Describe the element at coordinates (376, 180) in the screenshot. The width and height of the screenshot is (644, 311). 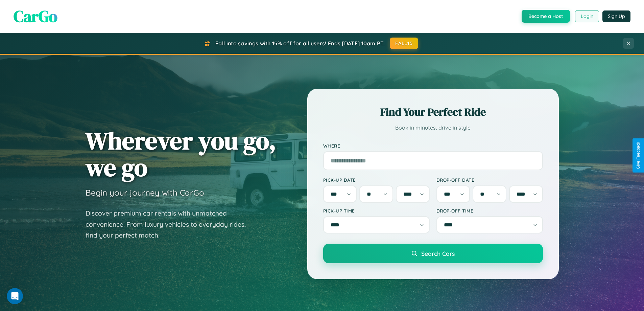
I see `label: Pick-up Date` at that location.